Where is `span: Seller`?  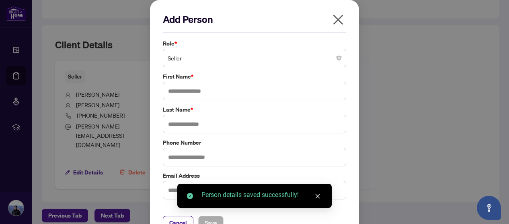
span: Seller is located at coordinates (255, 58).